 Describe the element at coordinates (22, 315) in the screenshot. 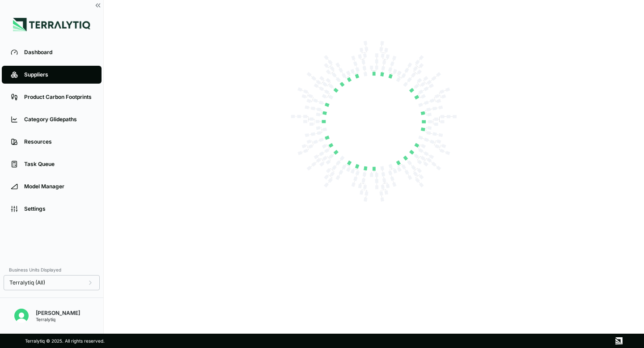

I see `button: Open user button` at that location.